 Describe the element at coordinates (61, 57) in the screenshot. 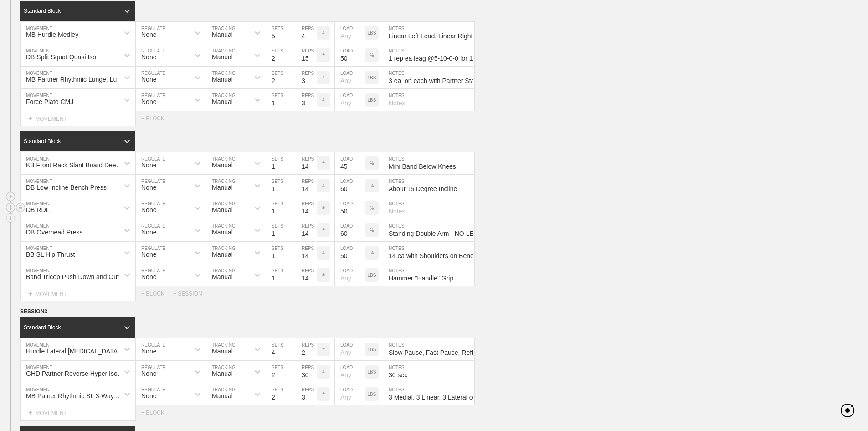

I see `div: DB Split Squat Quasi Iso` at that location.